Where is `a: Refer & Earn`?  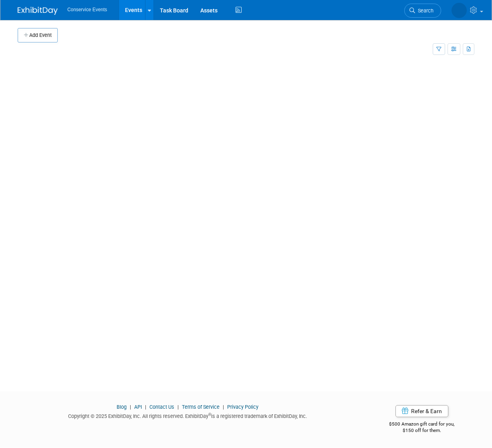 a: Refer & Earn is located at coordinates (422, 411).